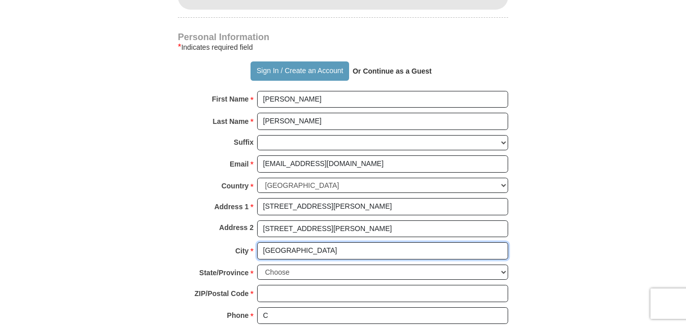  I want to click on h4: Personal Information, so click(343, 37).